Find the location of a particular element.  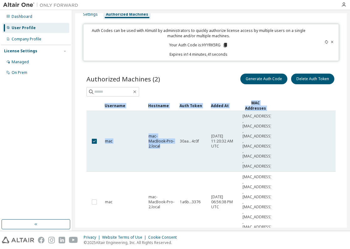

div: Cookie Consent is located at coordinates (164, 237).